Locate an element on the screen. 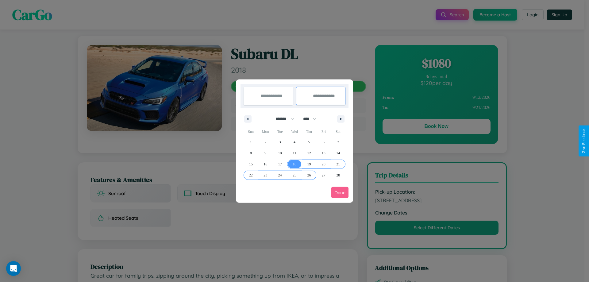 This screenshot has height=282, width=589. span: 28 is located at coordinates (338, 175).